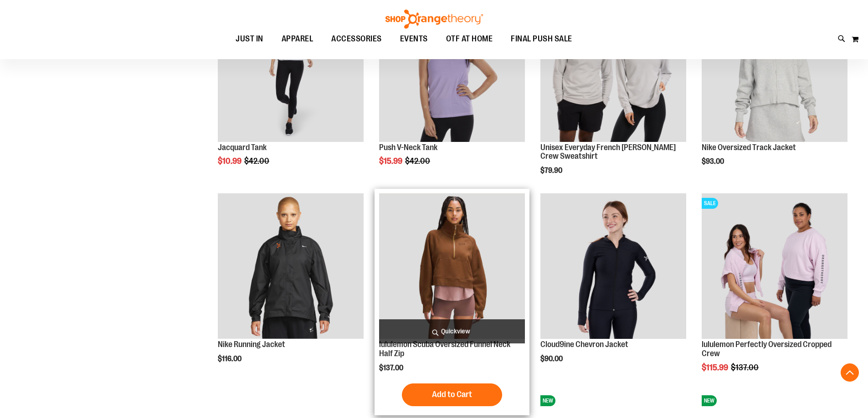  Describe the element at coordinates (613, 266) in the screenshot. I see `img: Cloud9ine Chevron Jacket` at that location.